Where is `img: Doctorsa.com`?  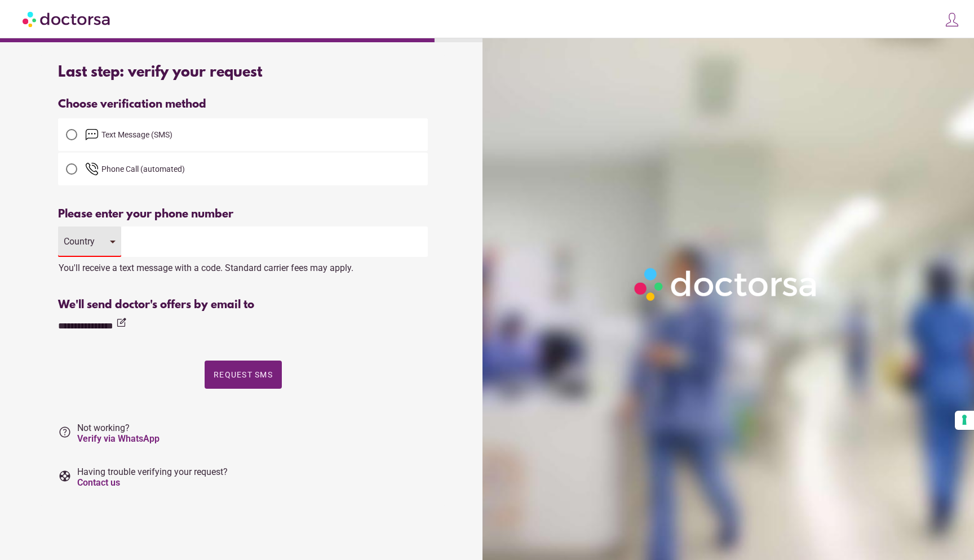
img: Doctorsa.com is located at coordinates (67, 18).